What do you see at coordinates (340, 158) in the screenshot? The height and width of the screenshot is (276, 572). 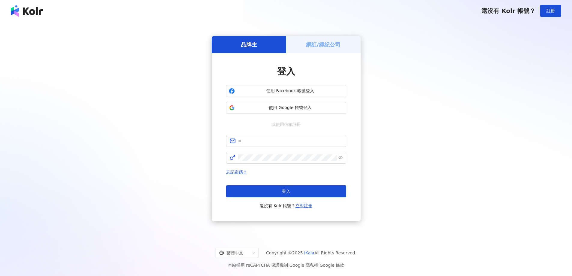 I see `span: eye-invisible` at bounding box center [340, 158].